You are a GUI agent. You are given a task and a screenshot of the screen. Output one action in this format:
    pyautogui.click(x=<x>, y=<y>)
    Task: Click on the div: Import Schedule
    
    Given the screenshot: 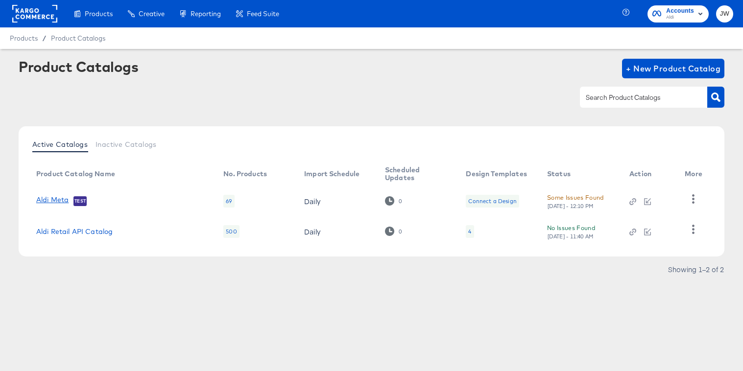 What is the action you would take?
    pyautogui.click(x=332, y=174)
    